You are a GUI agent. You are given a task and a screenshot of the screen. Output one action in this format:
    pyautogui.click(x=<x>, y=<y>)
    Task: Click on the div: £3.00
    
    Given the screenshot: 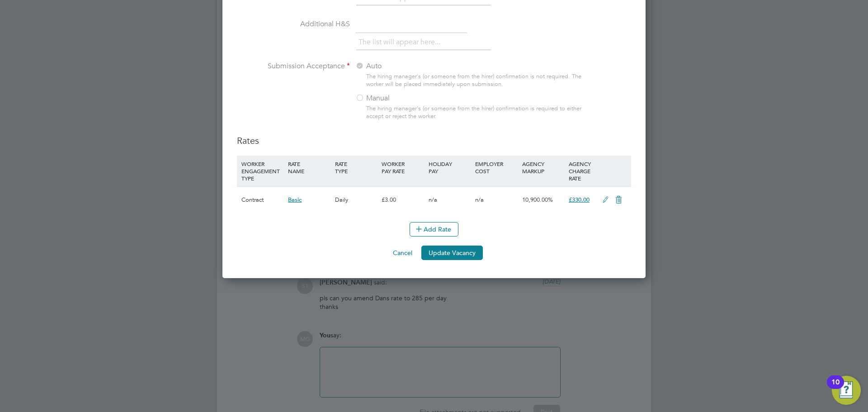 What is the action you would take?
    pyautogui.click(x=402, y=200)
    